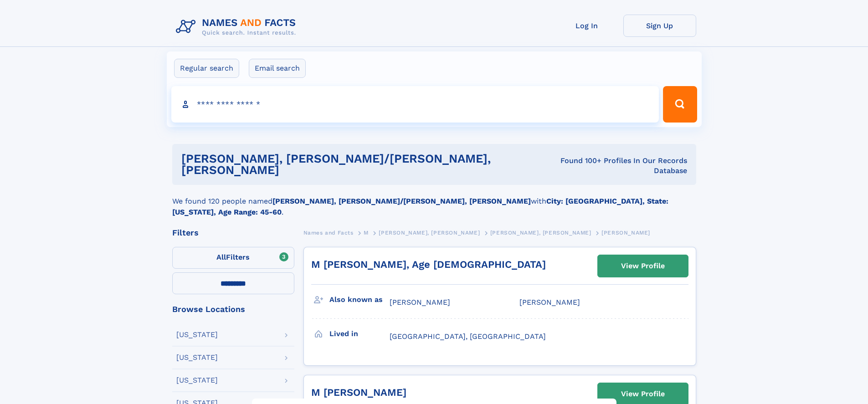 Image resolution: width=868 pixels, height=404 pixels. I want to click on label: Email search, so click(277, 69).